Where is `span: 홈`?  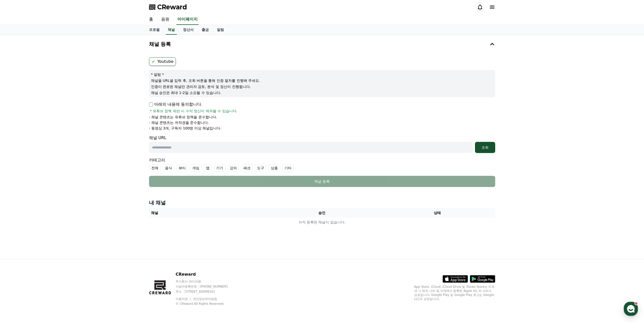 span: 홈 is located at coordinates (17, 170).